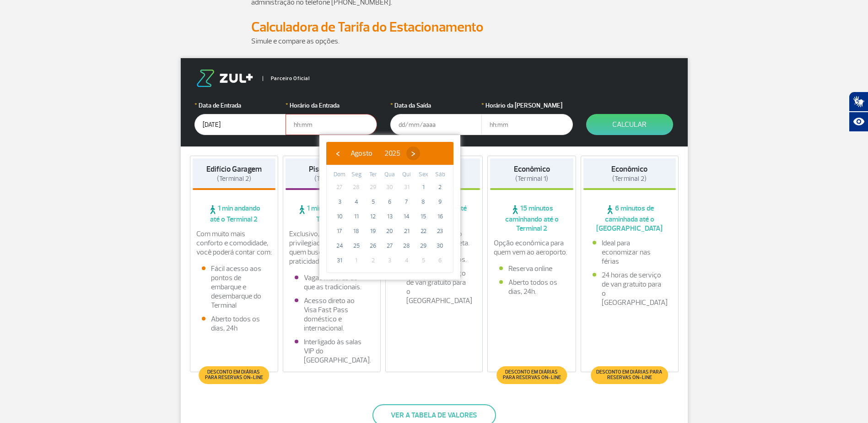 The height and width of the screenshot is (423, 868). What do you see at coordinates (392, 154) in the screenshot?
I see `span: 2025` at bounding box center [392, 154].